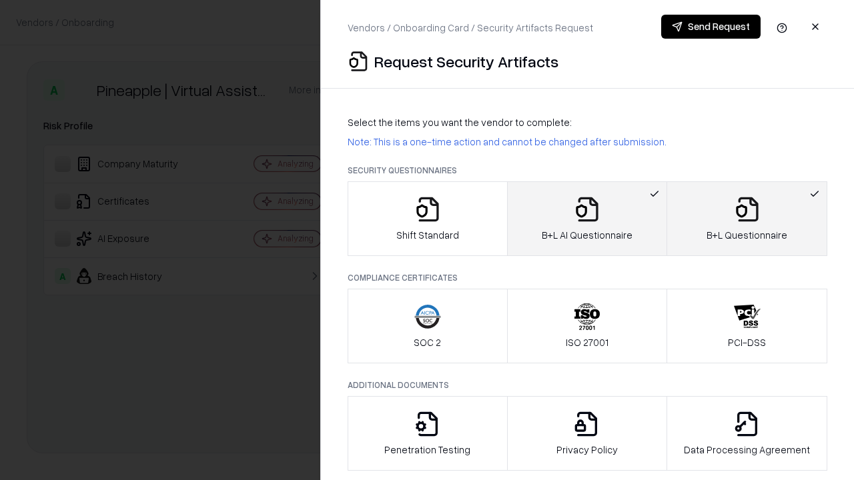  I want to click on p: PCI-DSS, so click(746, 342).